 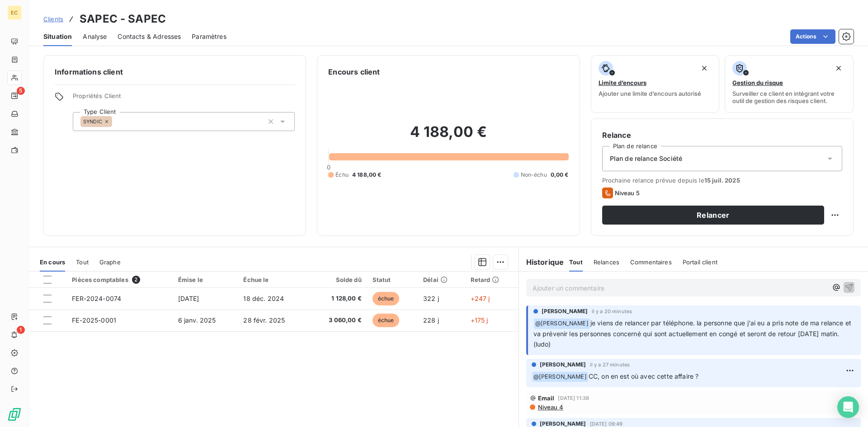 What do you see at coordinates (813, 36) in the screenshot?
I see `button: Actions` at bounding box center [813, 36].